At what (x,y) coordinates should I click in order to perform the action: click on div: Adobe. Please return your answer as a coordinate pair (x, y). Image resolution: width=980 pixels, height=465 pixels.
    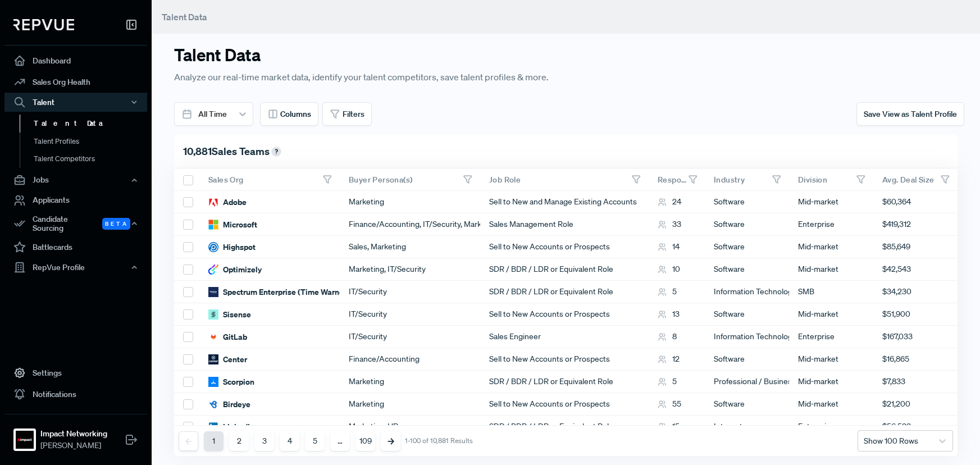
    Looking at the image, I should click on (228, 202).